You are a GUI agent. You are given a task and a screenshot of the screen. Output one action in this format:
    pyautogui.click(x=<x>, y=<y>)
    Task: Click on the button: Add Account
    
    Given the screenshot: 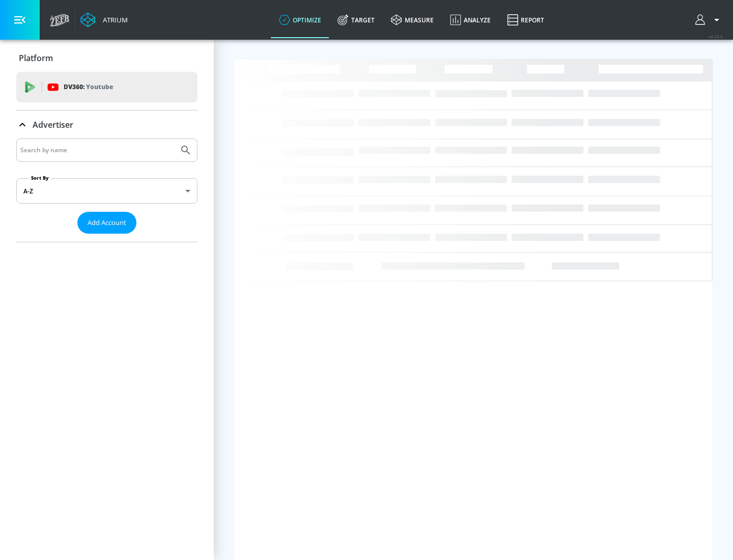 What is the action you would take?
    pyautogui.click(x=107, y=223)
    